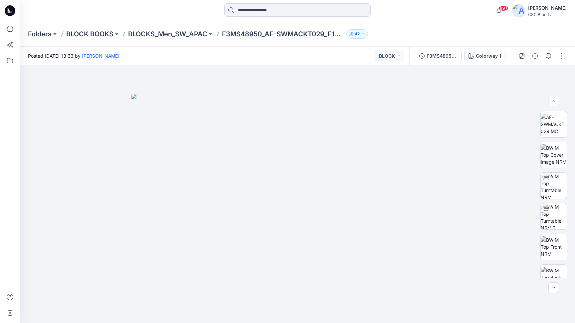 This screenshot has height=323, width=575. Describe the element at coordinates (554, 277) in the screenshot. I see `img: BW M Top Back NRM` at that location.